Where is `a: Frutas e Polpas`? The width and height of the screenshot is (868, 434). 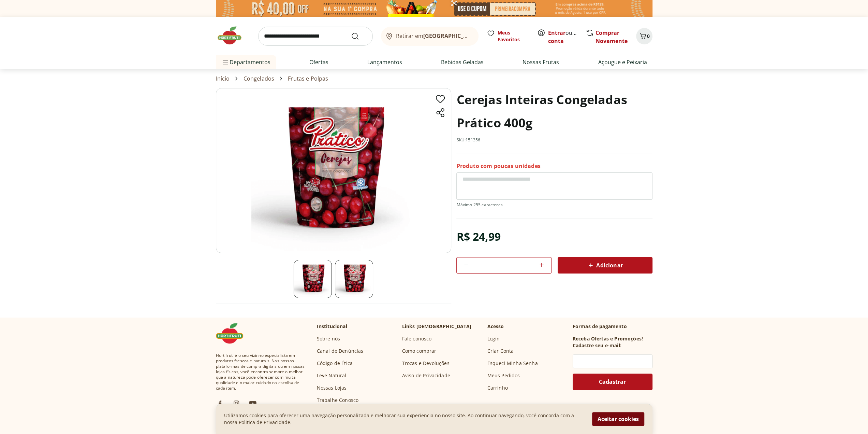
a: Frutas e Polpas is located at coordinates (308, 79).